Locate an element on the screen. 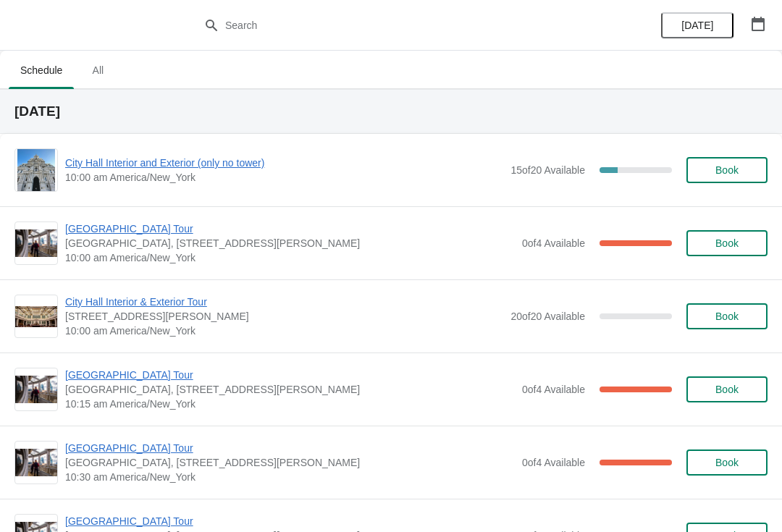  input: Search is located at coordinates (405, 25).